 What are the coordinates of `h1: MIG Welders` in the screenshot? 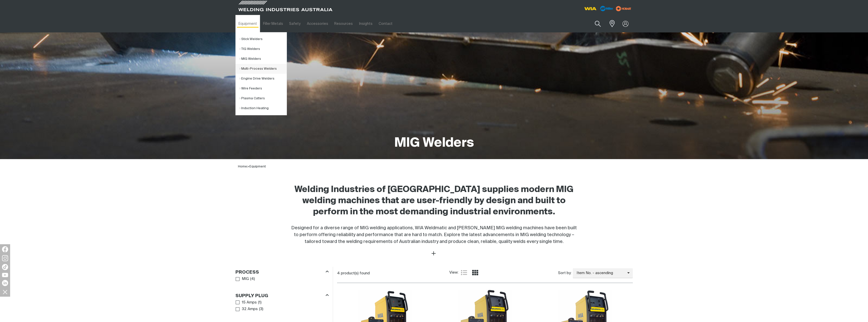 It's located at (434, 143).